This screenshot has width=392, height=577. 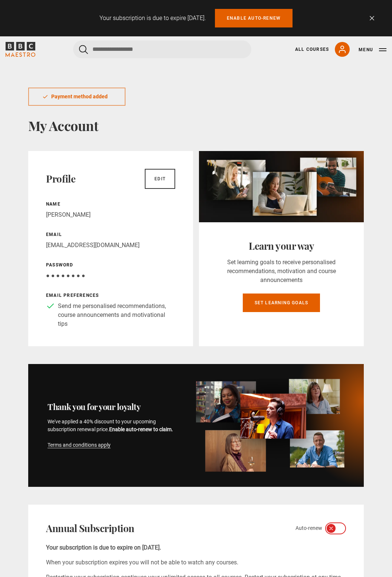 What do you see at coordinates (141, 429) in the screenshot?
I see `b: Enable auto-renew to claim.` at bounding box center [141, 429].